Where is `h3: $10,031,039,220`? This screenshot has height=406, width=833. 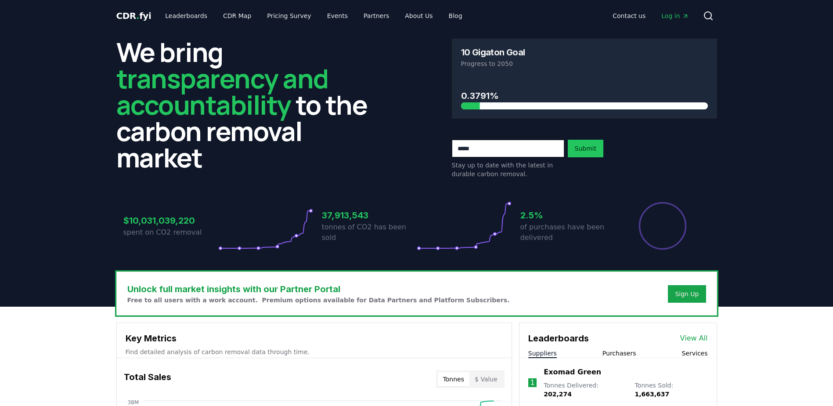
h3: $10,031,039,220 is located at coordinates (171, 220).